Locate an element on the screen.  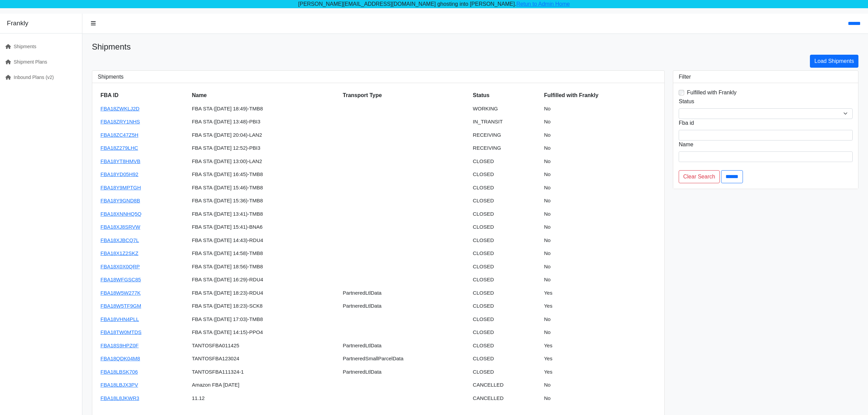
label: Name is located at coordinates (686, 145).